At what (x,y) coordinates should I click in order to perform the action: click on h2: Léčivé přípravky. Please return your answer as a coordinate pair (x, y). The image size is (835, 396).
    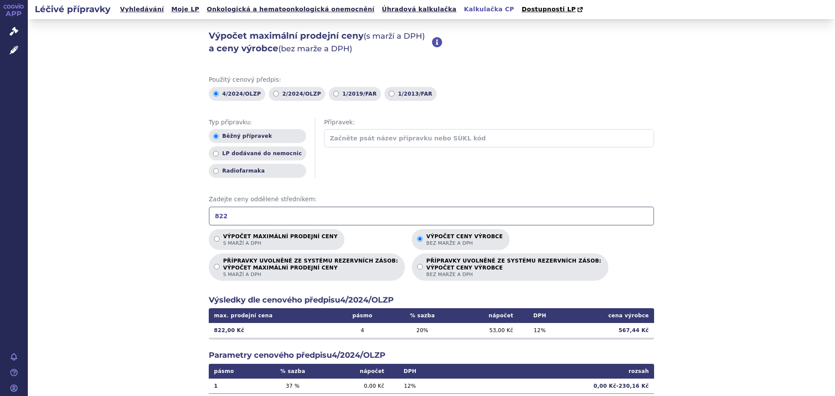
    Looking at the image, I should click on (73, 9).